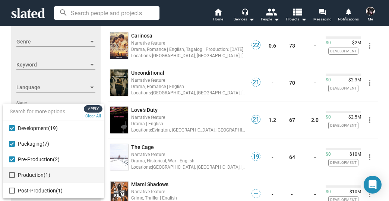  What do you see at coordinates (56, 160) in the screenshot?
I see `span: (2)` at bounding box center [56, 160].